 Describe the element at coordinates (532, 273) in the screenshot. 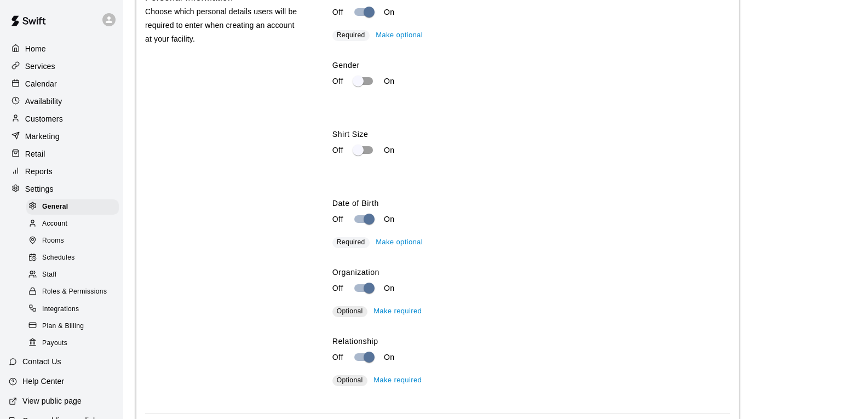

I see `label: Organization` at that location.